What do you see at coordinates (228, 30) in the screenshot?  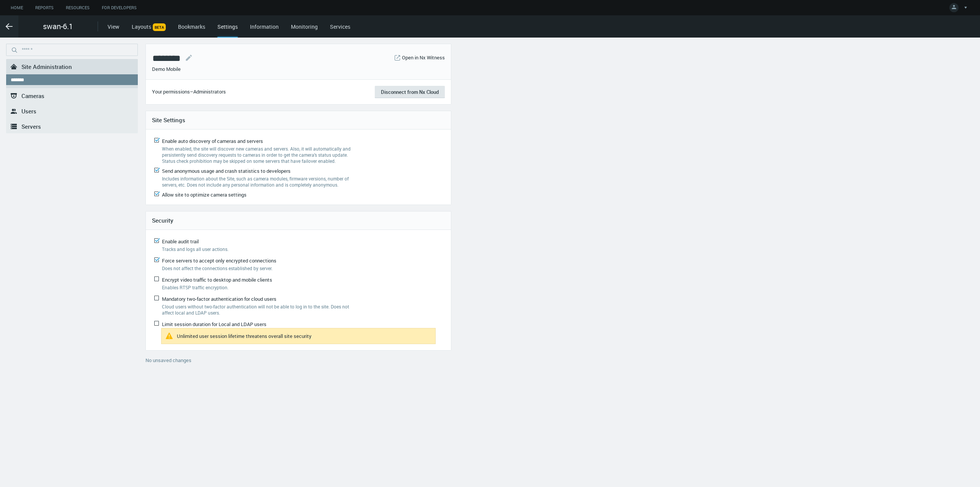 I see `div: Settings` at bounding box center [228, 30].